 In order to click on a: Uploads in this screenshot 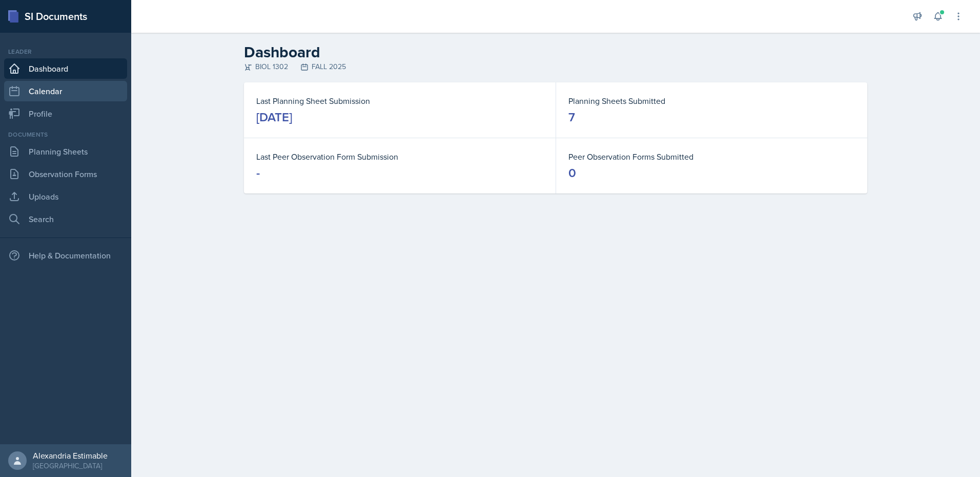, I will do `click(65, 197)`.